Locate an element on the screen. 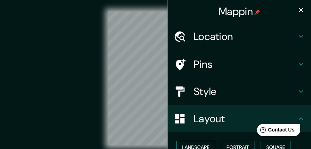 The height and width of the screenshot is (149, 311). span: Contact Us is located at coordinates (34, 9).